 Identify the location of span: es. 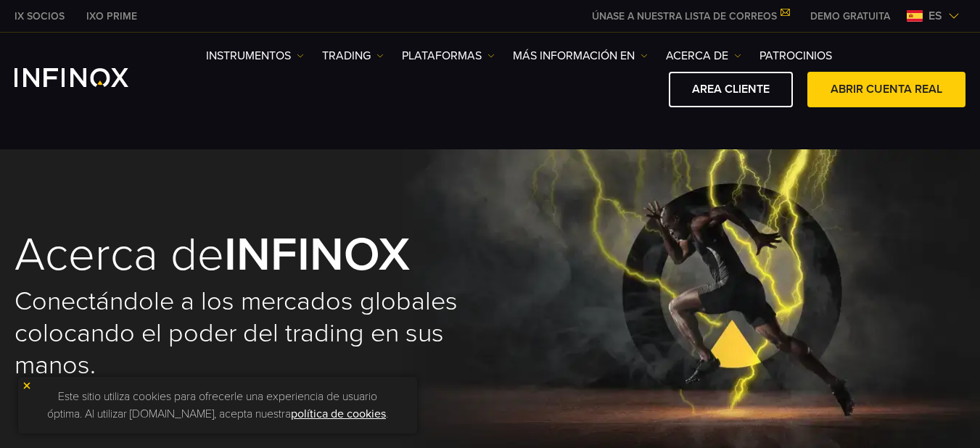
(935, 16).